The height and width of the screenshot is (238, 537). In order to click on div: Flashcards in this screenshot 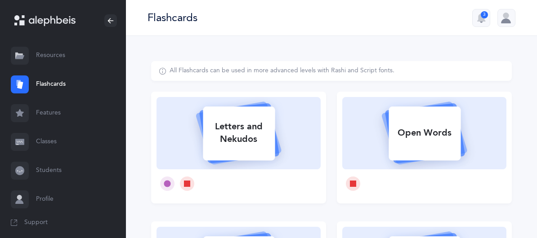, I will do `click(172, 18)`.